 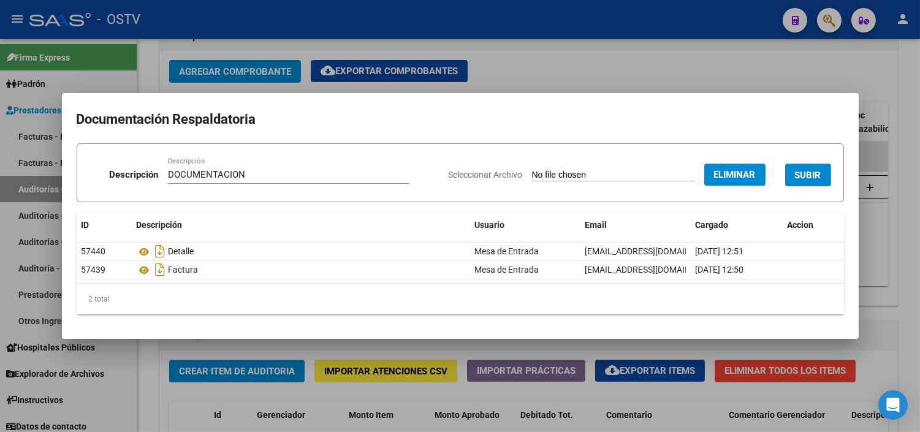 I want to click on datatable-header-cell: Email, so click(x=636, y=225).